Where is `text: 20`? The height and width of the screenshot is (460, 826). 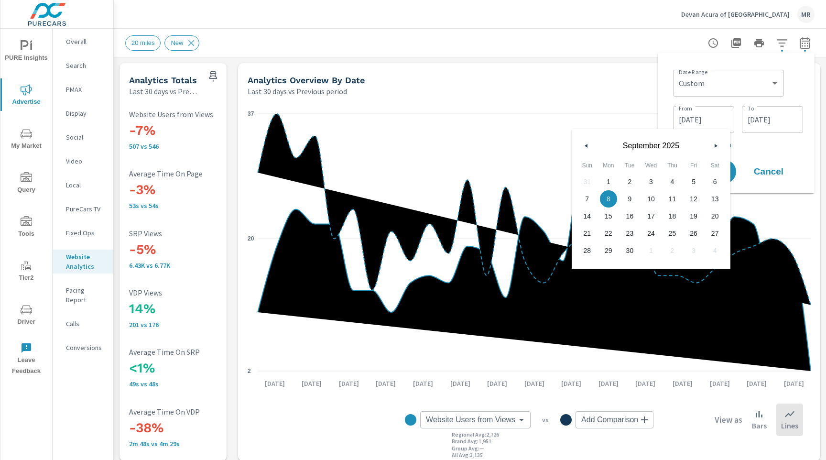
text: 20 is located at coordinates (251, 239).